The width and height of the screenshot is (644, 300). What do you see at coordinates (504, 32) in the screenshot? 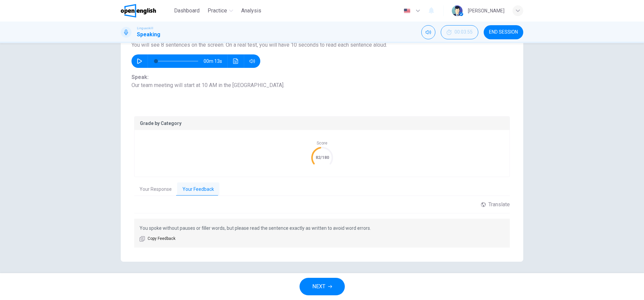
I see `button: END SESSION` at bounding box center [504, 32].